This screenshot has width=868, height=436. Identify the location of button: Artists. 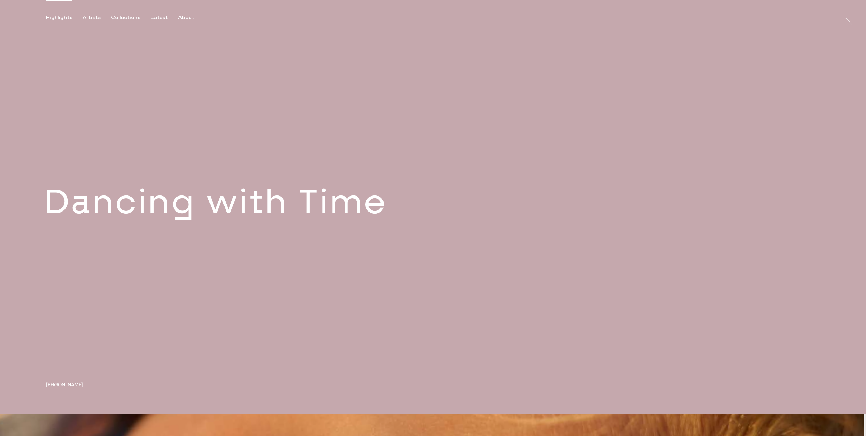
(96, 18).